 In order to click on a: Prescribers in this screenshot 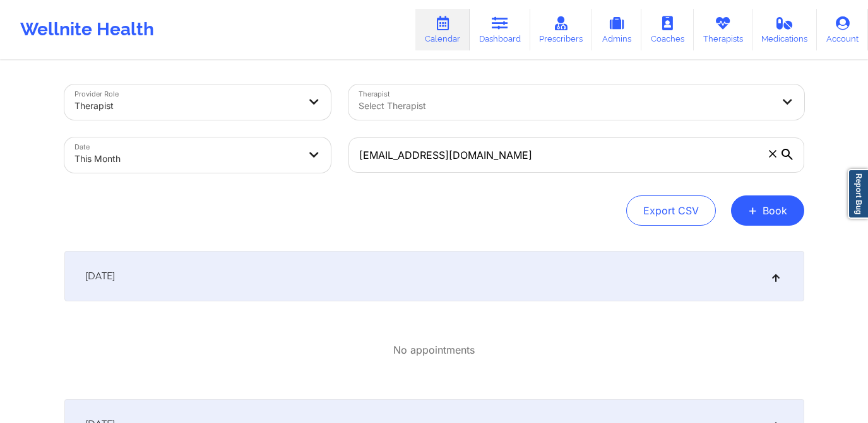, I will do `click(561, 29)`.